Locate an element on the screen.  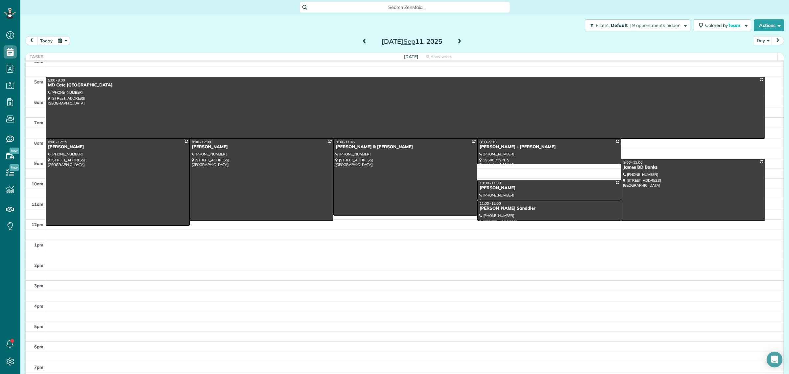
span: 10am is located at coordinates (37, 184).